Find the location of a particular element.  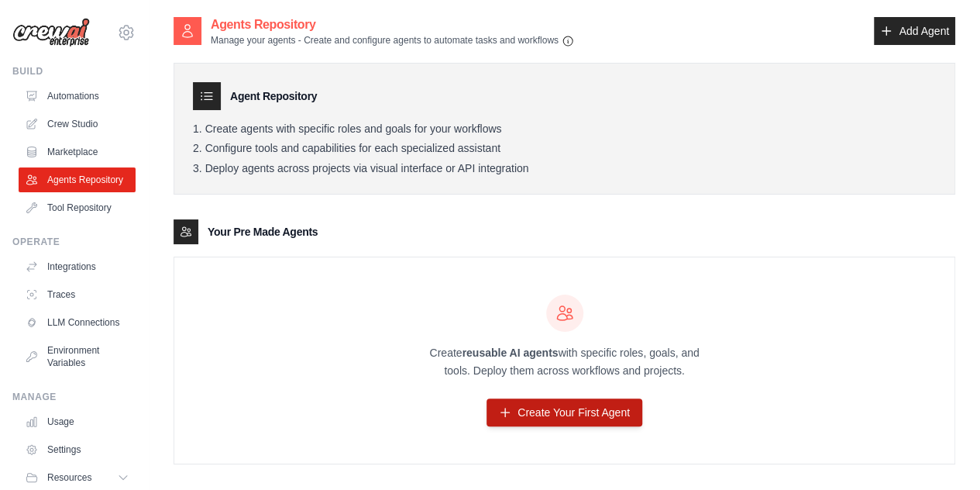

h2: Agents Repository is located at coordinates (392, 25).